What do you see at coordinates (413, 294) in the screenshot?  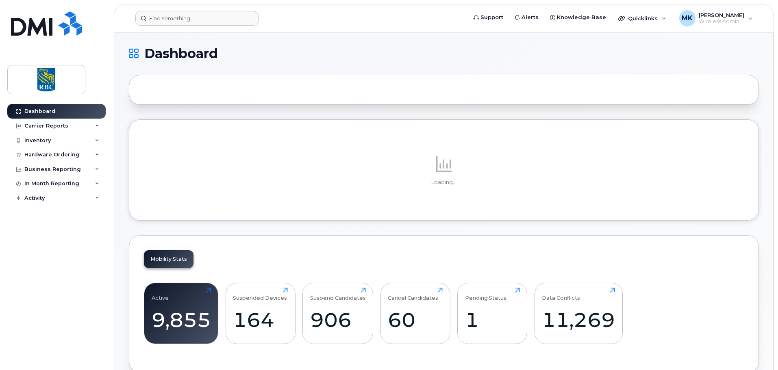 I see `div: Cancel Candidates` at bounding box center [413, 294].